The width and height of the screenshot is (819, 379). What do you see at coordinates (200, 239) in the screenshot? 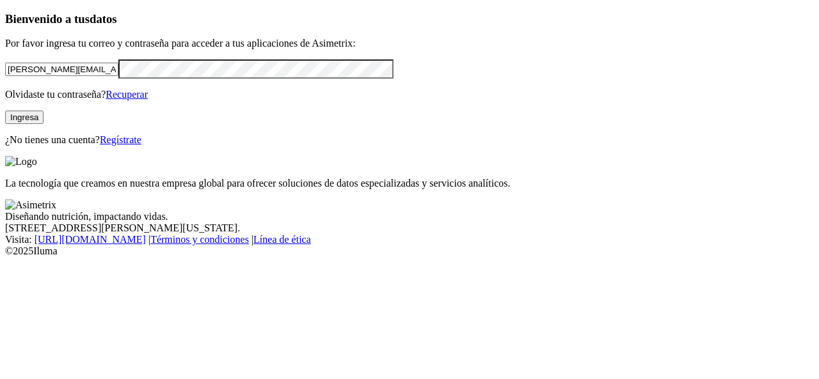
I see `a: Términos y condiciones` at bounding box center [200, 239].